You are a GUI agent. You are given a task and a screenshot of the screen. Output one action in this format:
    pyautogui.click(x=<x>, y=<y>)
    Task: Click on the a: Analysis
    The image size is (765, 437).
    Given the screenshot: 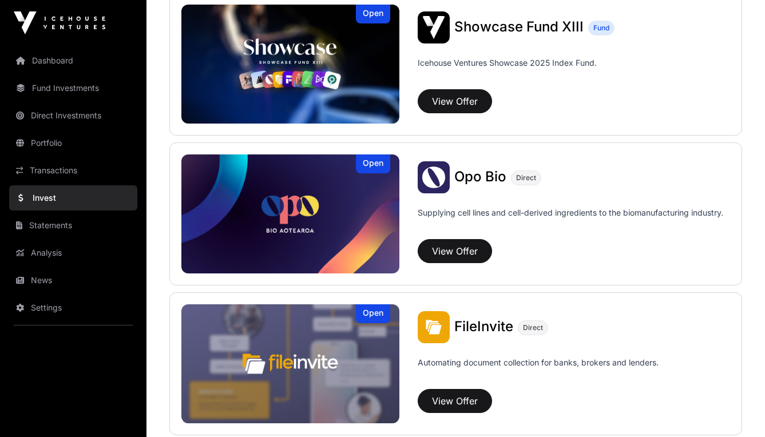 What is the action you would take?
    pyautogui.click(x=73, y=253)
    